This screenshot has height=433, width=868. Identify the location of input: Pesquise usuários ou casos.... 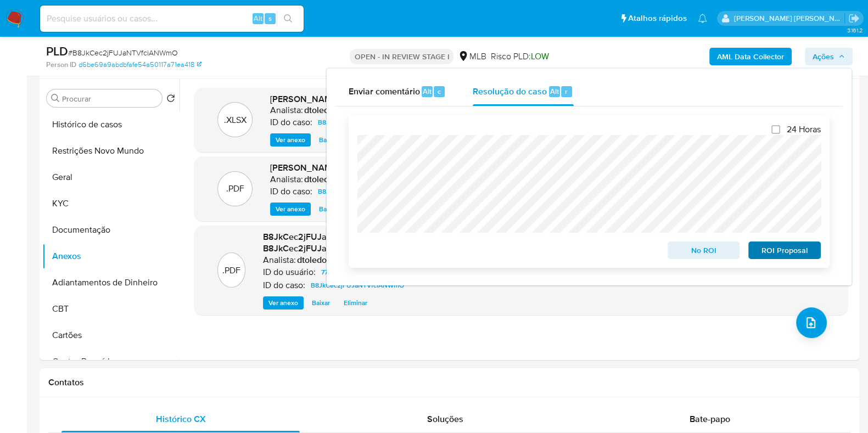
(172, 19).